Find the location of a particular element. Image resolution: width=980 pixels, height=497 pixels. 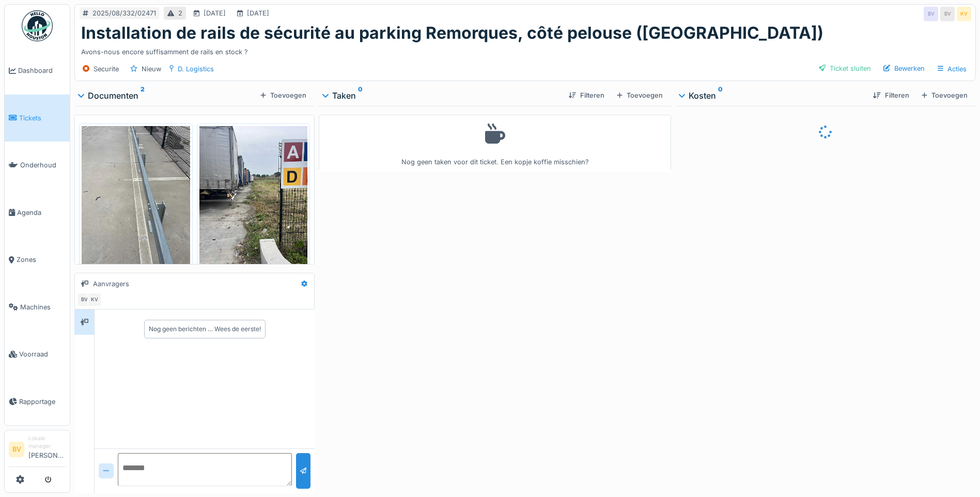

a: Tickets is located at coordinates (37, 119).